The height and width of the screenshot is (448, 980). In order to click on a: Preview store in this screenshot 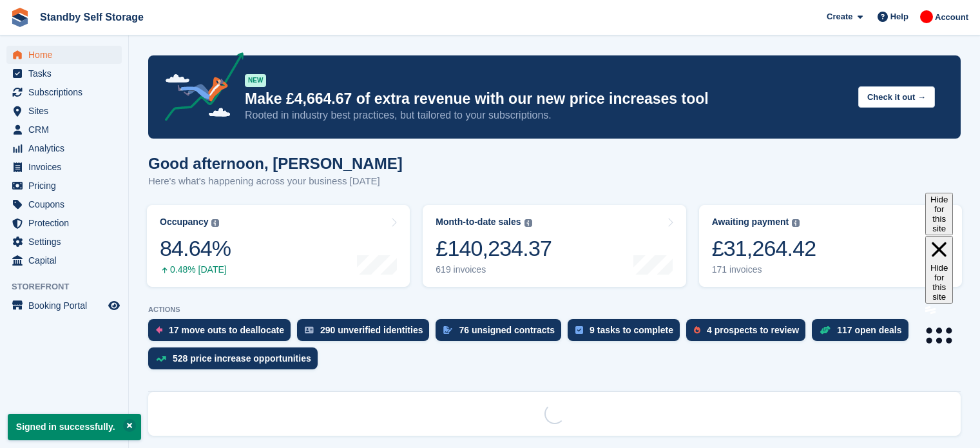, I will do `click(114, 305)`.